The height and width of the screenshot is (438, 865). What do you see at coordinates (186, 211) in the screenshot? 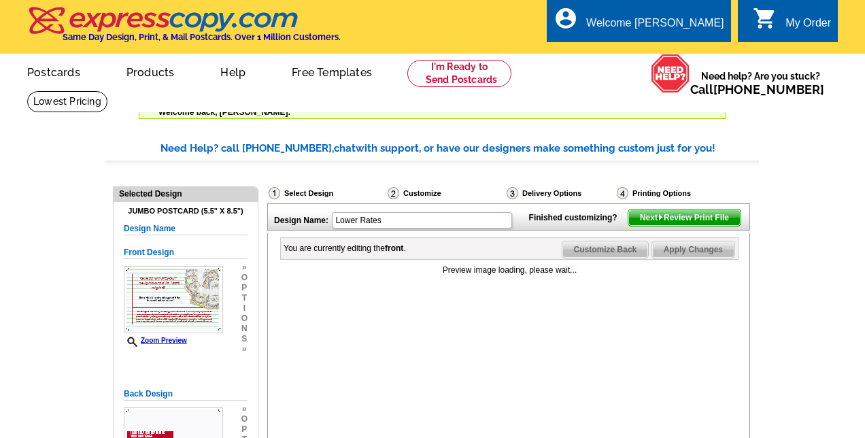
I see `h4: Jumbo Postcard (5.5" x 8.5")` at bounding box center [186, 211].